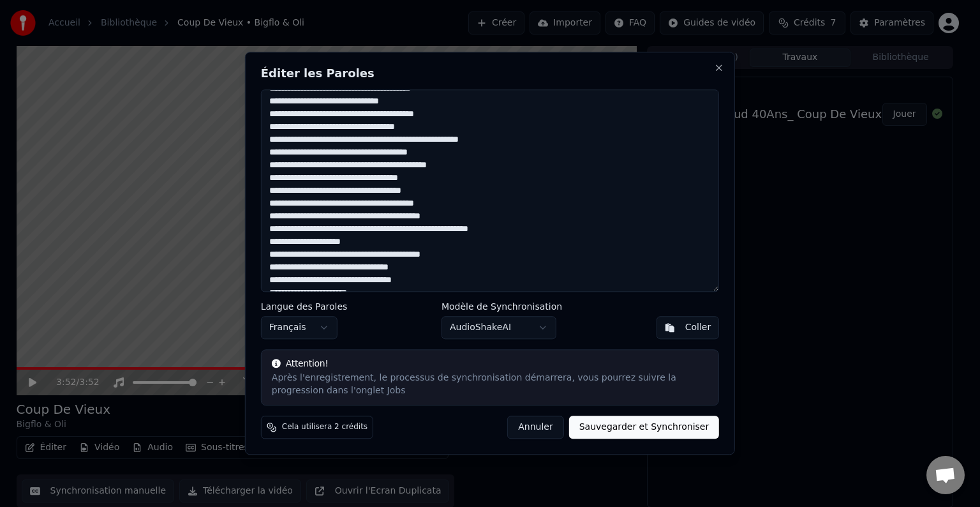 The height and width of the screenshot is (507, 980). I want to click on button: Coller, so click(688, 328).